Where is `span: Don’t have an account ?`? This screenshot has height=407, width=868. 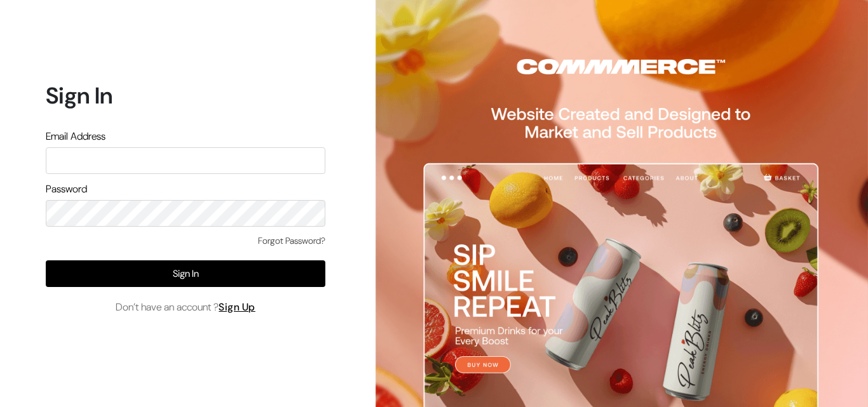 span: Don’t have an account ? is located at coordinates (186, 307).